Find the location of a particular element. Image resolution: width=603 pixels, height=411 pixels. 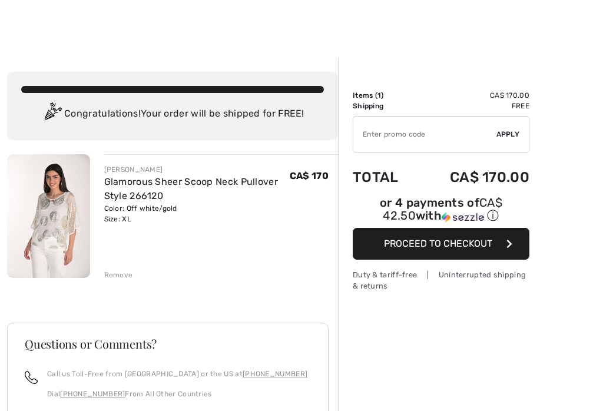

img: Glamorous Sheer Scoop Neck Pullover Style 266120 is located at coordinates (48, 216).